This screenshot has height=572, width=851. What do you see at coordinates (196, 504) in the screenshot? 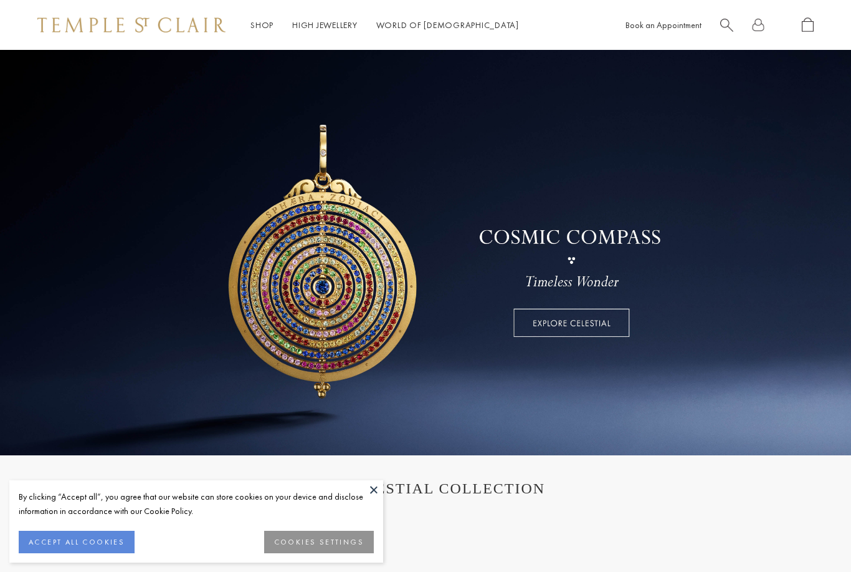
I see `div: By clicking “Accept all”, you agree that our website can store cookies on your device and disclos...` at bounding box center [196, 504].